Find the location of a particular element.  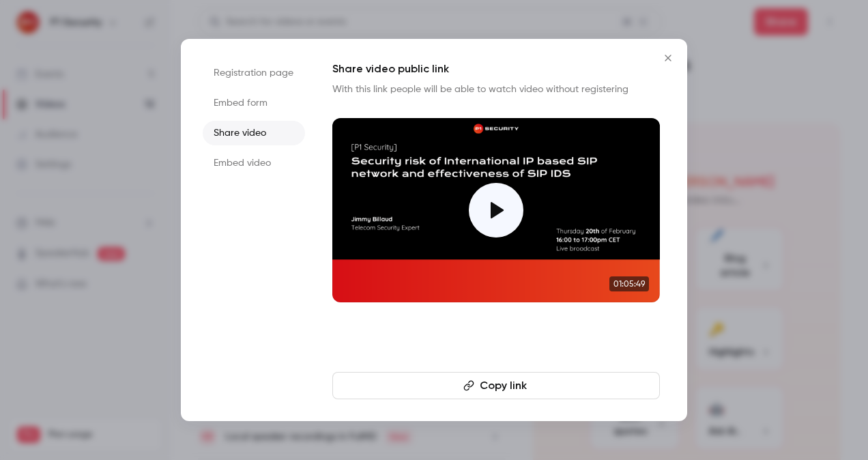

h1: Share video public link is located at coordinates (496, 69).